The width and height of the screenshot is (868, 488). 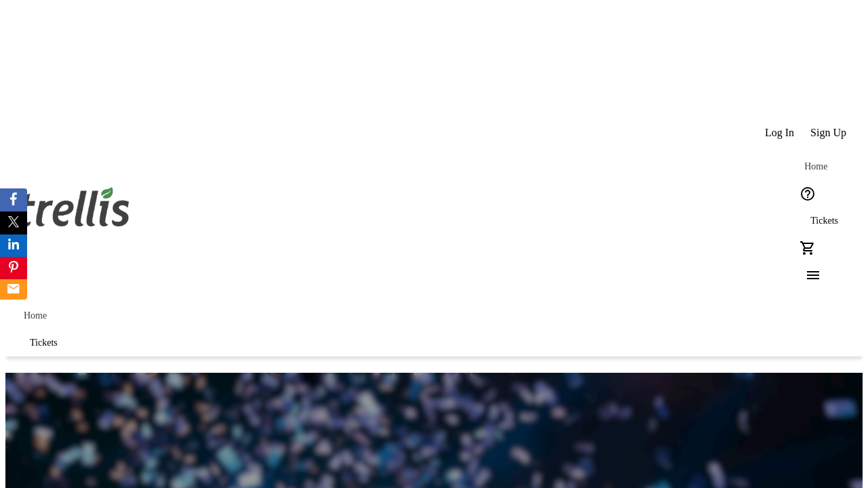 What do you see at coordinates (808, 275) in the screenshot?
I see `button: Menu` at bounding box center [808, 275].